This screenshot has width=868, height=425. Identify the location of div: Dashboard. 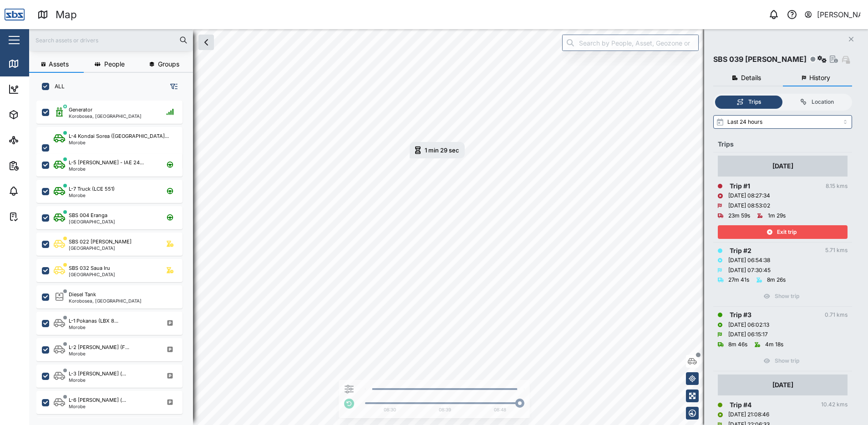
(44, 89).